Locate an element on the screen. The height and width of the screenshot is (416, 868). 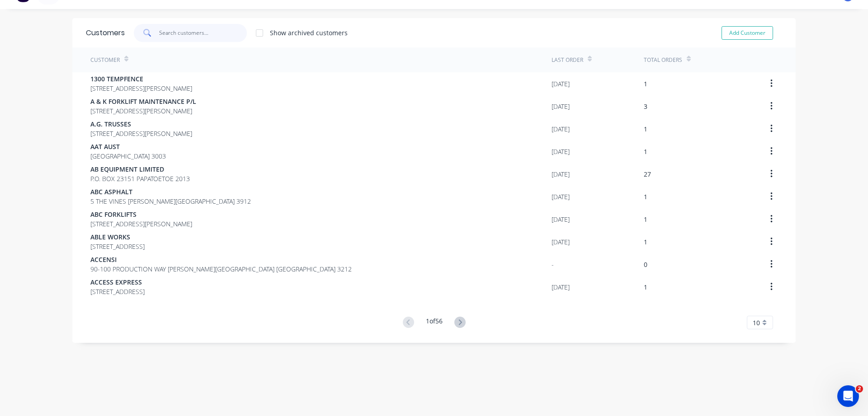
div: Total Orders is located at coordinates (663, 60).